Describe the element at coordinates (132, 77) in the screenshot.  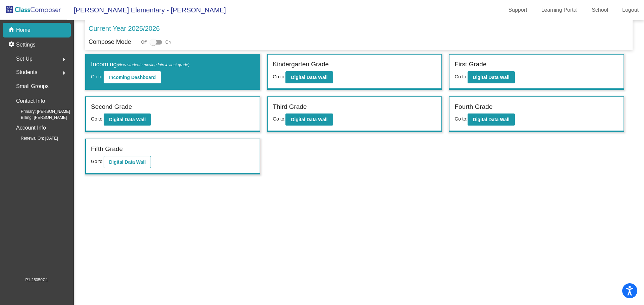
I see `button: Incoming Dashboard` at that location.